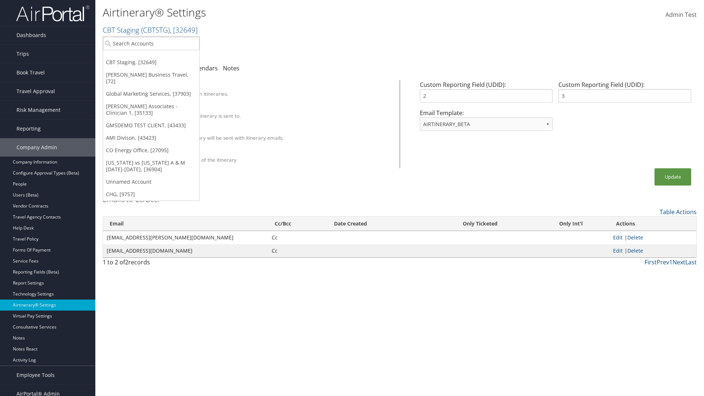 This screenshot has height=396, width=704. What do you see at coordinates (155, 30) in the screenshot?
I see `span: ( CBTSTG )` at bounding box center [155, 30].